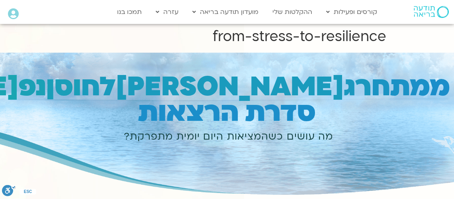 The width and height of the screenshot is (454, 199). Describe the element at coordinates (380, 86) in the screenshot. I see `span: ח` at that location.